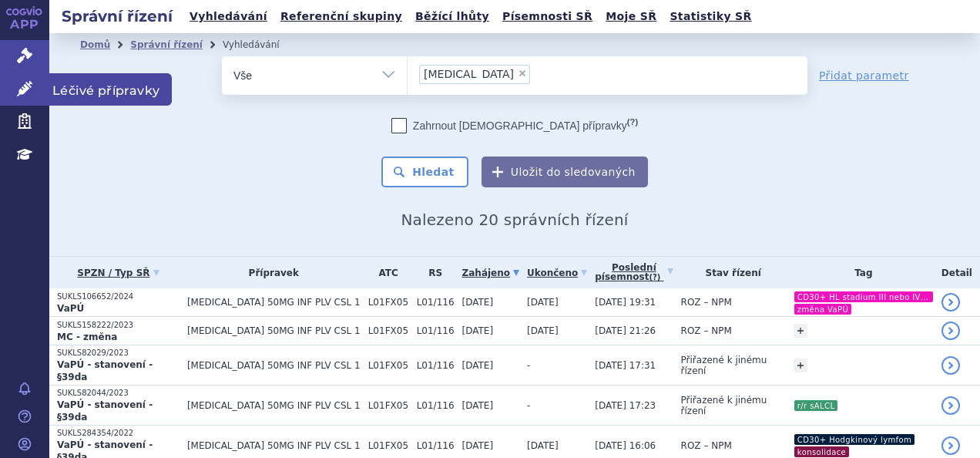  What do you see at coordinates (229, 16) in the screenshot?
I see `a: Vyhledávání` at bounding box center [229, 16].